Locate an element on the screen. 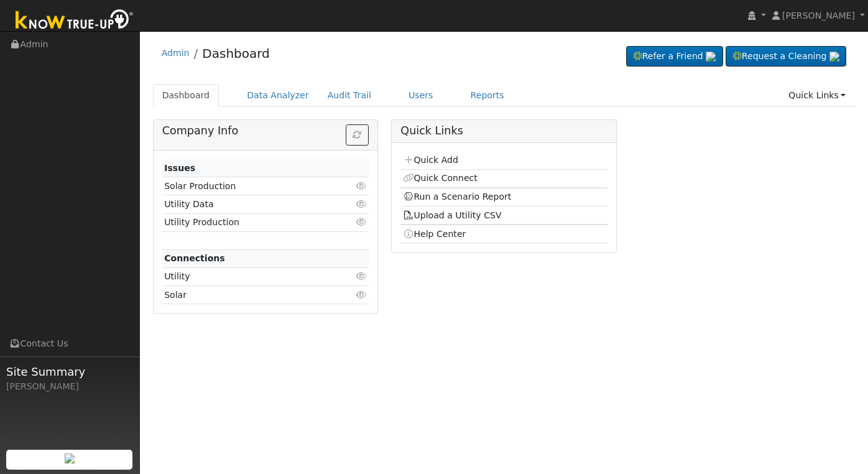  a: Admin is located at coordinates (176, 53).